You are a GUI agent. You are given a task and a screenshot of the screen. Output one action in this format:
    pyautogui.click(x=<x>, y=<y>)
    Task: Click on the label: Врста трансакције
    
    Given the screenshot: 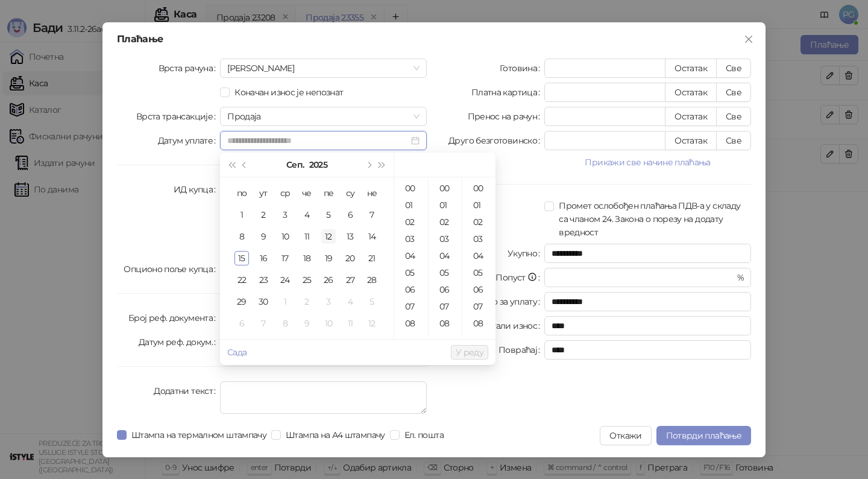 What is the action you would take?
    pyautogui.click(x=178, y=116)
    